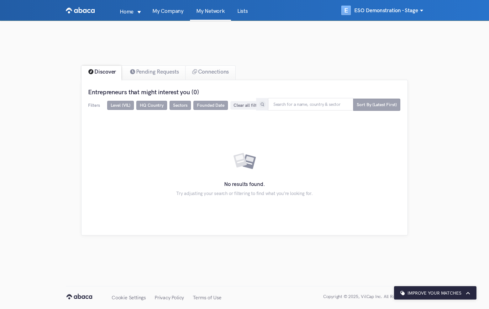 The height and width of the screenshot is (309, 489). I want to click on img: Icon - matching-no-matches, so click(245, 161).